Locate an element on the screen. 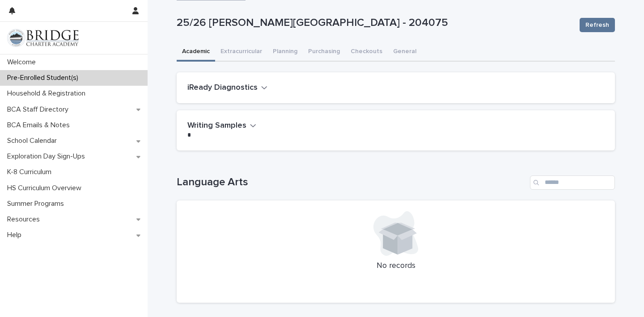 This screenshot has width=644, height=317. button: Purchasing is located at coordinates (324, 52).